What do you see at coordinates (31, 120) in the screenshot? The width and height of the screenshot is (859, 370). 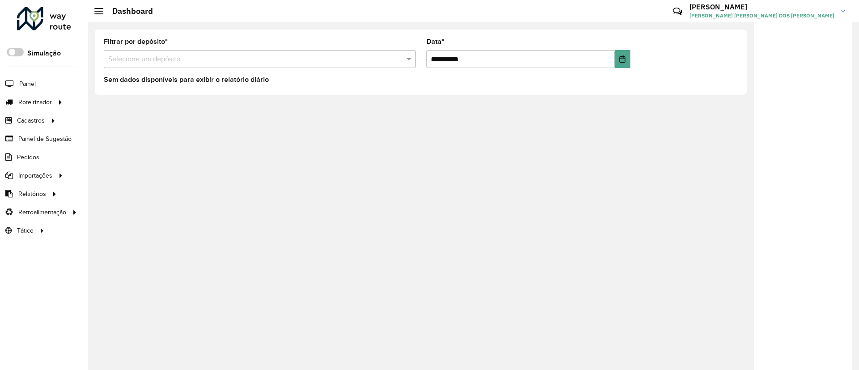 I see `span: Cadastros` at bounding box center [31, 120].